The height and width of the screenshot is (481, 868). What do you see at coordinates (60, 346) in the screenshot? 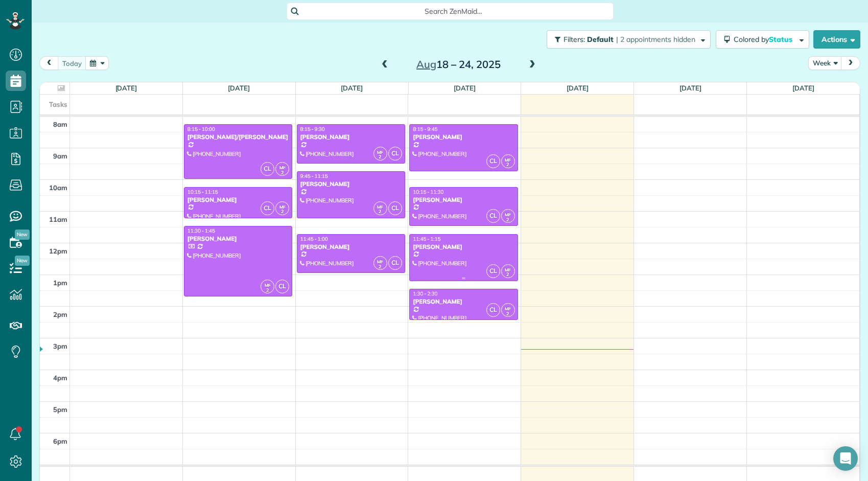
I see `span: 3pm` at bounding box center [60, 346].